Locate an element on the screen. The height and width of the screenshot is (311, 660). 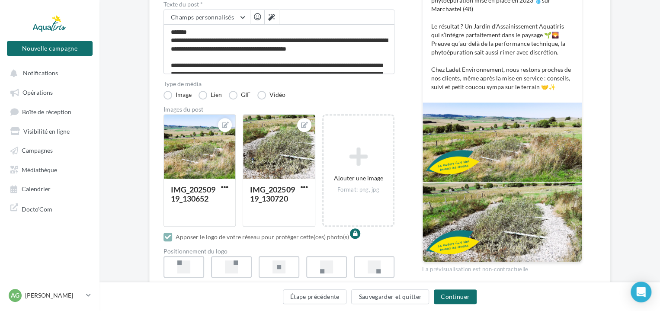
div: Images du post is located at coordinates (279, 109).